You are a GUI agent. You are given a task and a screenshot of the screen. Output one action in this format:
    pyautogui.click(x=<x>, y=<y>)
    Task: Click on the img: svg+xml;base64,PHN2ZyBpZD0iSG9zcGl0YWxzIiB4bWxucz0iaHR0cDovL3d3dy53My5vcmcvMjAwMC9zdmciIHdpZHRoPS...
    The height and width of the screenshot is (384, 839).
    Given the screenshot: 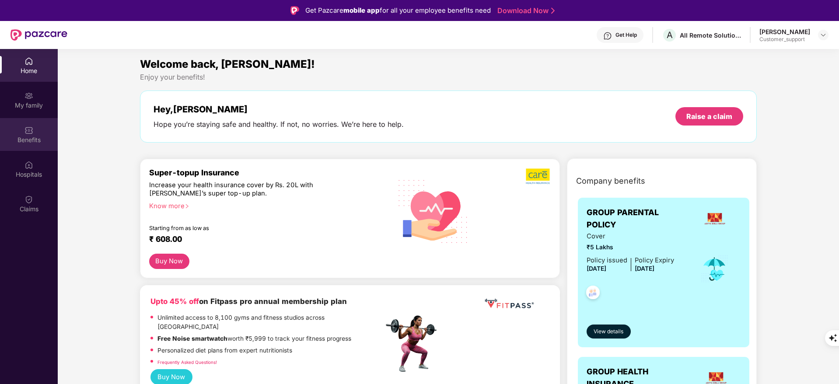 What is the action you would take?
    pyautogui.click(x=29, y=165)
    